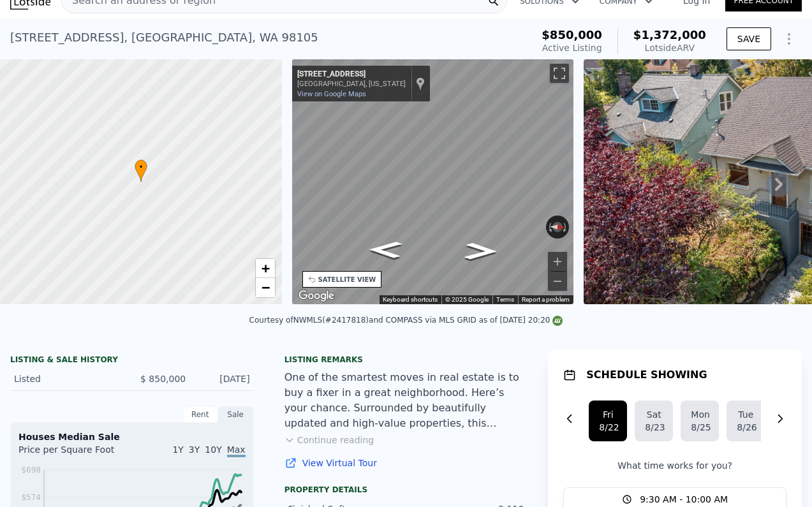 The width and height of the screenshot is (812, 507). Describe the element at coordinates (789, 39) in the screenshot. I see `button: Show Options` at that location.